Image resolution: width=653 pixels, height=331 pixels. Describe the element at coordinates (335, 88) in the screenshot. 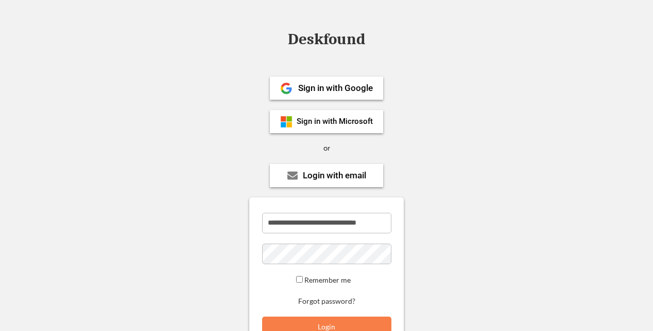

I see `div: Sign in with Google` at that location.